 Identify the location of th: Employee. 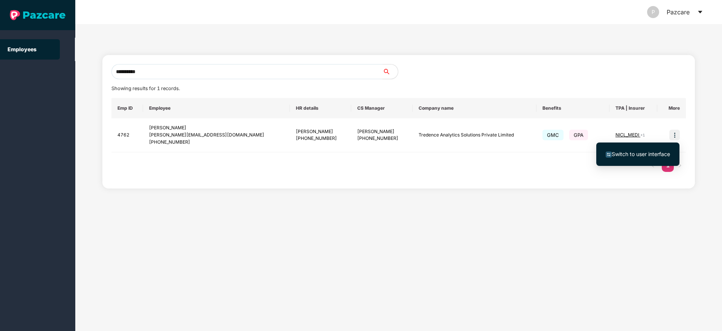
(217, 108).